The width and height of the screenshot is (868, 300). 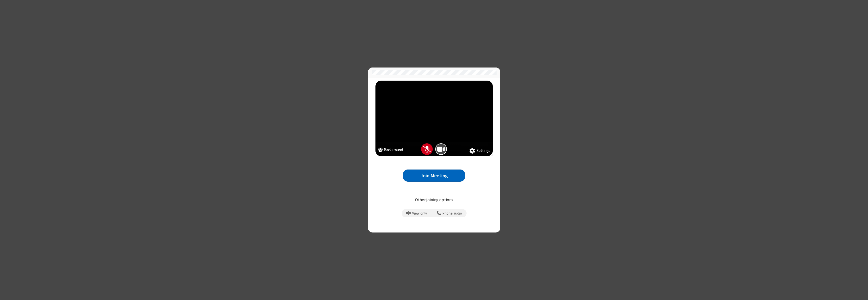 What do you see at coordinates (420, 213) in the screenshot?
I see `span: View only` at bounding box center [420, 213].